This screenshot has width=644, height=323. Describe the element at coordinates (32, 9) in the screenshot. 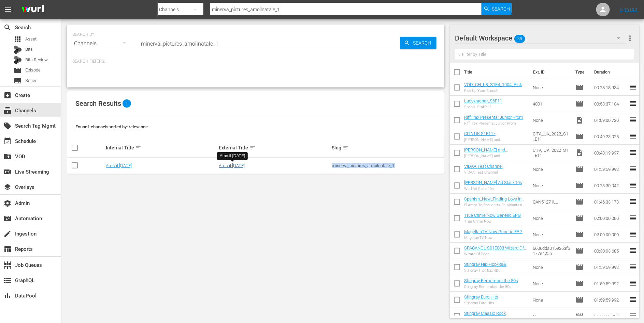

I see `img: ans4CAIJ8jUAAAAAAAAAAAAAAAAAAAAAAAAgQb4GAAAAAAAAAAAAAAAAAAAAAAAAJMjXAAAAAAAAAAAAAAAAAAAAAAAAgAT5G...` at that location.